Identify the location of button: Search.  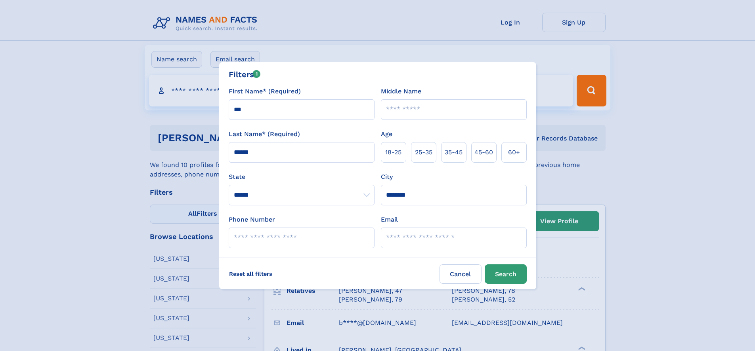
(506, 274).